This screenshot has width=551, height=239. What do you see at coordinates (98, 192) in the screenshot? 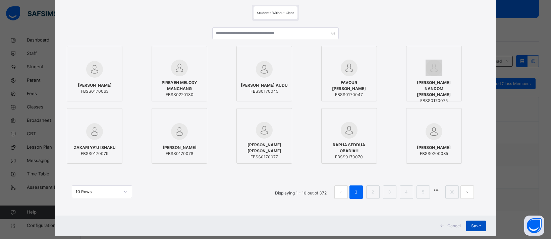
I see `div: 10 Rows` at bounding box center [98, 192].